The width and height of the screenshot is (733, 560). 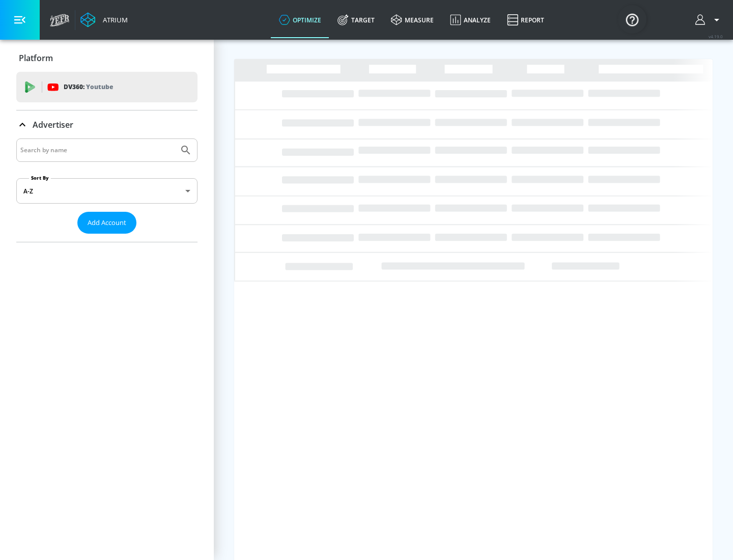 What do you see at coordinates (632, 19) in the screenshot?
I see `button: Open Resource Center` at bounding box center [632, 19].